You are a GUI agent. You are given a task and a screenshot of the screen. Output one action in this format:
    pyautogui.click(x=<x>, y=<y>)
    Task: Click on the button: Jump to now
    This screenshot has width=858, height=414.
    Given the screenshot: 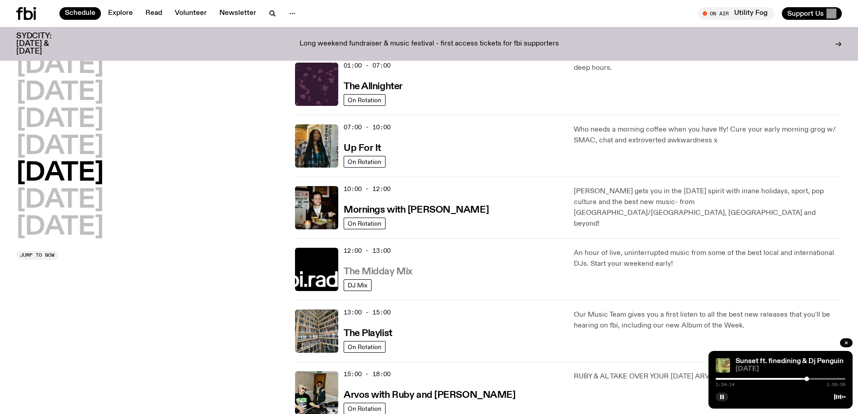 What is the action you would take?
    pyautogui.click(x=37, y=255)
    